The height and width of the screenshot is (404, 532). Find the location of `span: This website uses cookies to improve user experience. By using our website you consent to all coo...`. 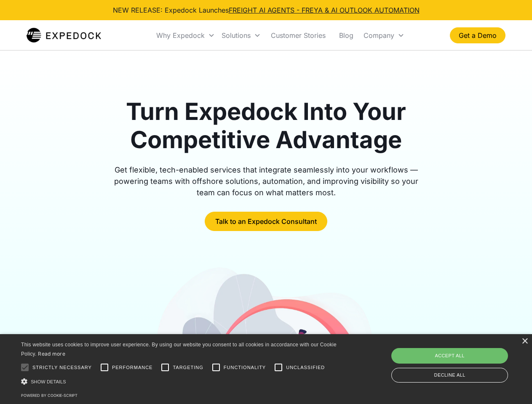

span: This website uses cookies to improve user experience. By using our website you consent to all coo... is located at coordinates (179, 349).